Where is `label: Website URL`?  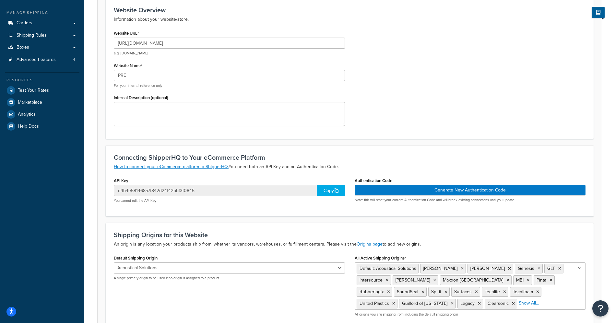
label: Website URL is located at coordinates (126, 33).